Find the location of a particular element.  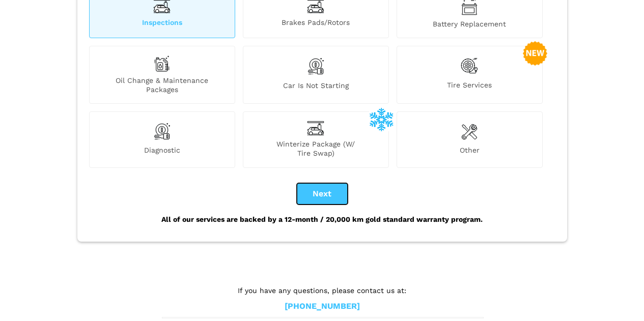

span: Other is located at coordinates (469, 151).